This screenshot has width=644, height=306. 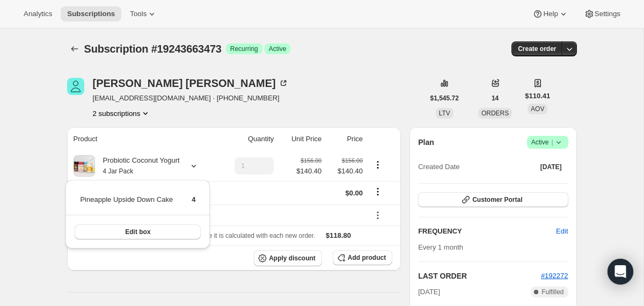 I want to click on span: $118.80, so click(x=338, y=235).